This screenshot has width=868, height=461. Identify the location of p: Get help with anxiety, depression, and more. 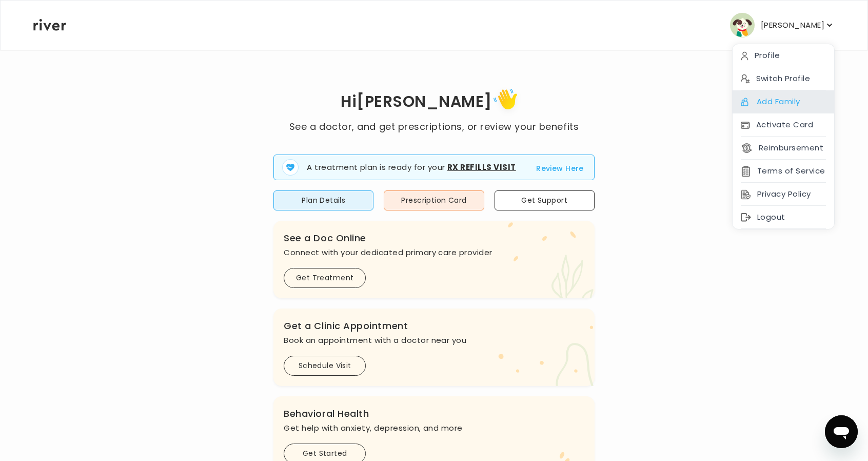
(434, 428).